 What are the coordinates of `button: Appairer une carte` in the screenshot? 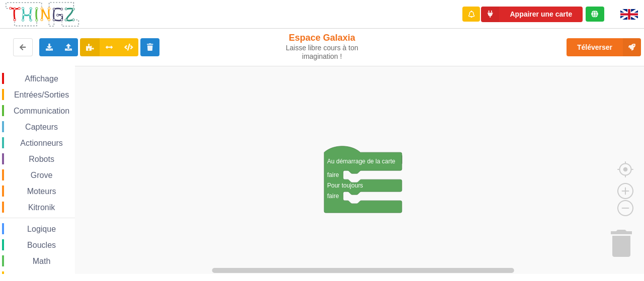 It's located at (532, 14).